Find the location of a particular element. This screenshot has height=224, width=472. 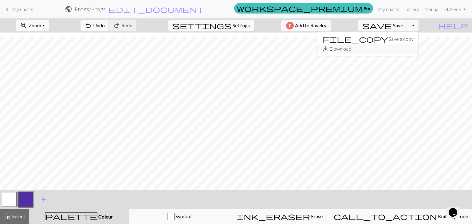

span: keyboard_arrow_left is located at coordinates (7, 9).